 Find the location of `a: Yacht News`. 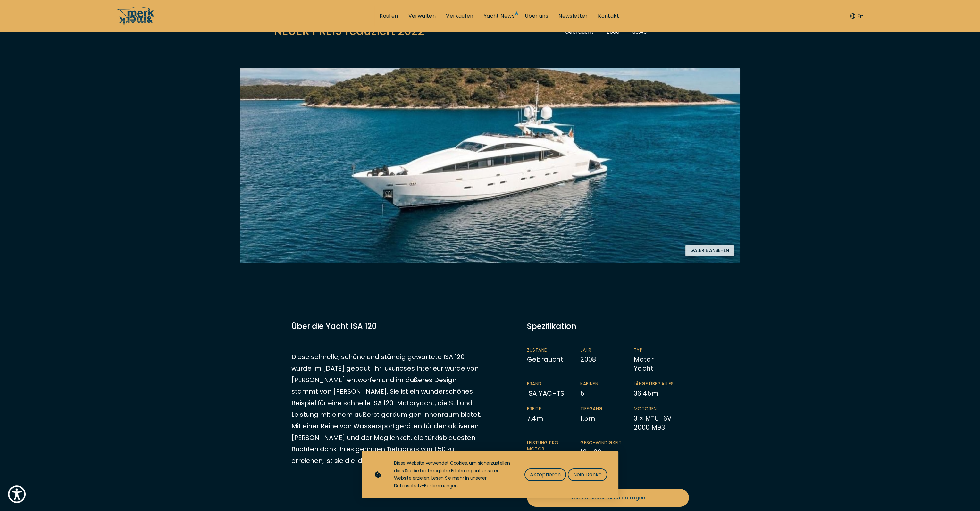

a: Yacht News is located at coordinates (499, 16).